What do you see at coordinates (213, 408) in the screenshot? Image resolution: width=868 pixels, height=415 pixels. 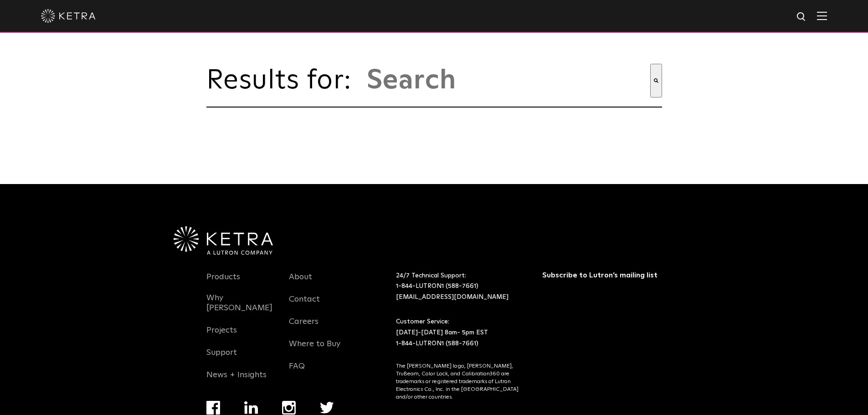 I see `img: facebook` at bounding box center [213, 408].